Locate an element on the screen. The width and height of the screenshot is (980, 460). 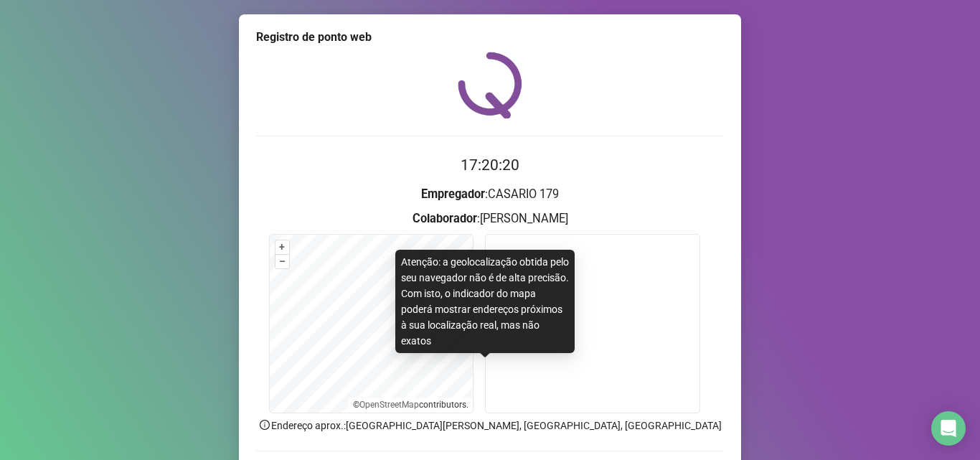
div: Atenção: a geolocalização obtida pelo seu navegador não é de alta precisão. Com isto, o indicador... is located at coordinates (485, 301).